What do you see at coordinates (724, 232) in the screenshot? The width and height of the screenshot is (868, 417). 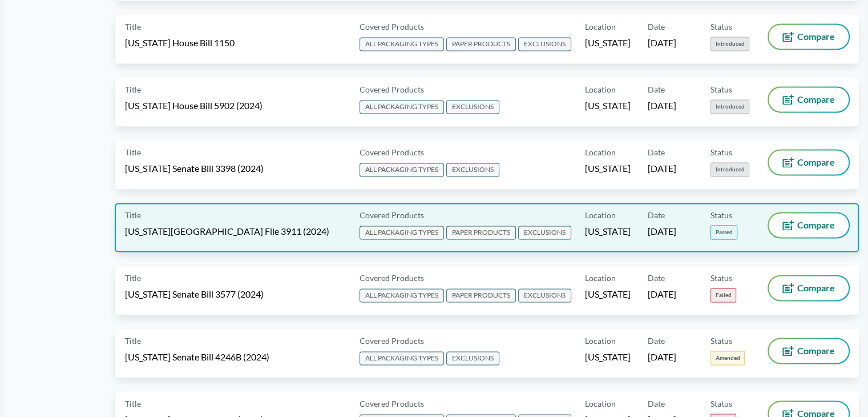 I see `span: Passed` at bounding box center [724, 232].